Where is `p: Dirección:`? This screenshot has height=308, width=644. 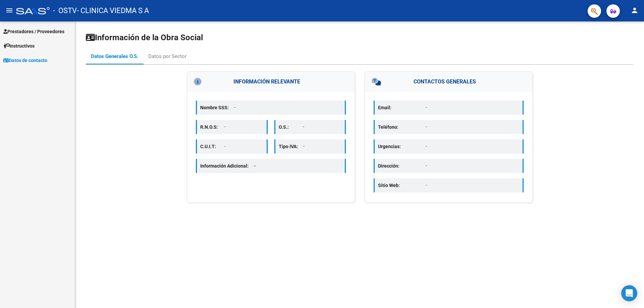
p: Dirección: is located at coordinates (402, 166).